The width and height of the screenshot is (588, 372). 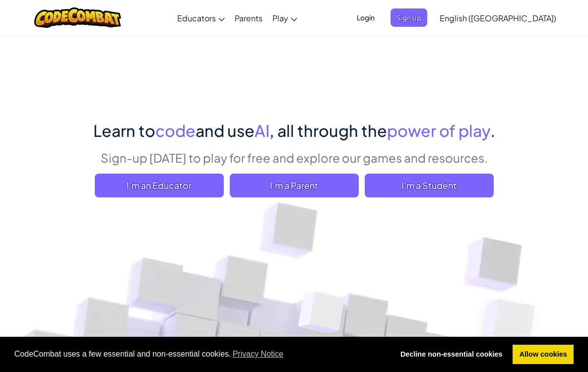 I want to click on span: I'm an Educator, so click(x=159, y=186).